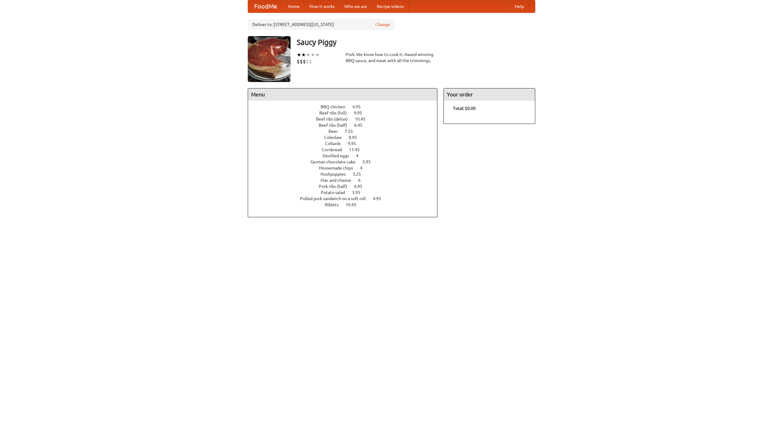 Image resolution: width=783 pixels, height=433 pixels. What do you see at coordinates (464, 108) in the screenshot?
I see `b: Total: $0.00` at bounding box center [464, 108].